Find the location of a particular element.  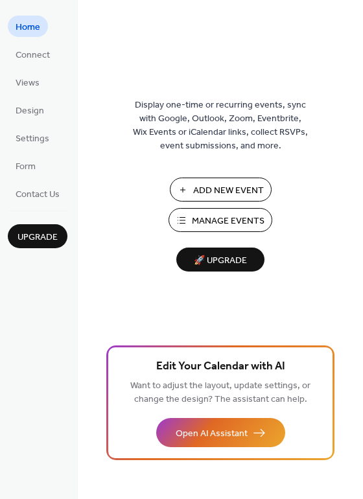

button: Add New Event is located at coordinates (220, 189).